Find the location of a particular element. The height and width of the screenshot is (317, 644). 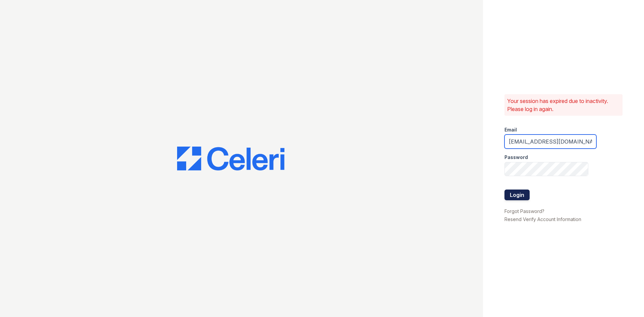

button: Login is located at coordinates (516, 195).